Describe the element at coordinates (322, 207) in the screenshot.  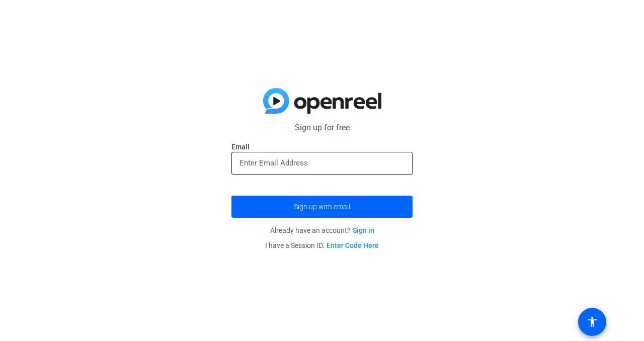
I see `button: Sign up with email` at that location.